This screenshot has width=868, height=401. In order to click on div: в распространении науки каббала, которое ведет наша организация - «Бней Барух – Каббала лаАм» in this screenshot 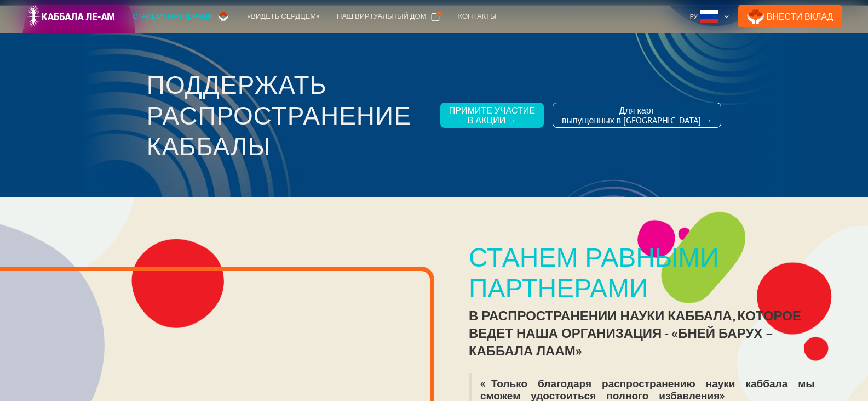, I will do `click(651, 333)`.